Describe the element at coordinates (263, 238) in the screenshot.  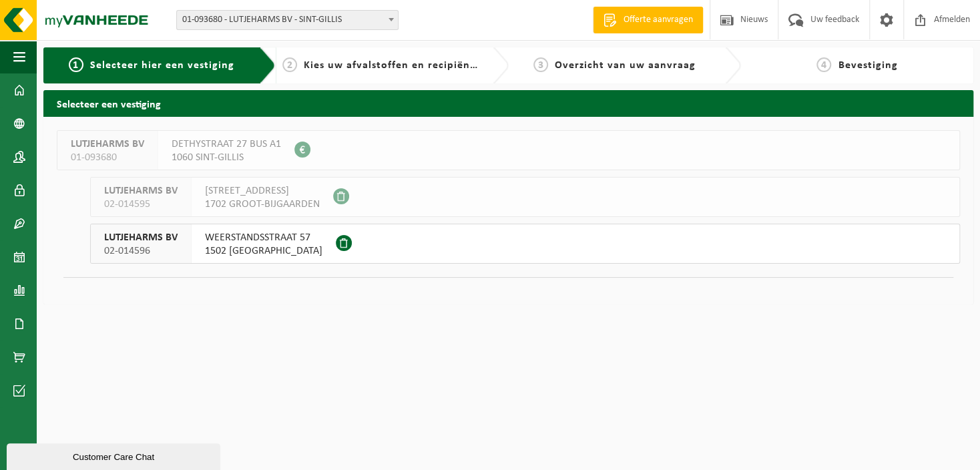
I see `span: WEERSTANDSSTRAAT 57` at that location.